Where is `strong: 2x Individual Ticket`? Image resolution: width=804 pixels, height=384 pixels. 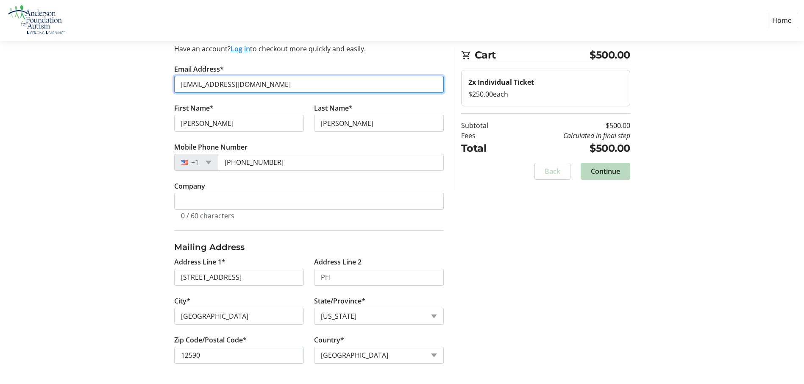
strong: 2x Individual Ticket is located at coordinates (501, 82).